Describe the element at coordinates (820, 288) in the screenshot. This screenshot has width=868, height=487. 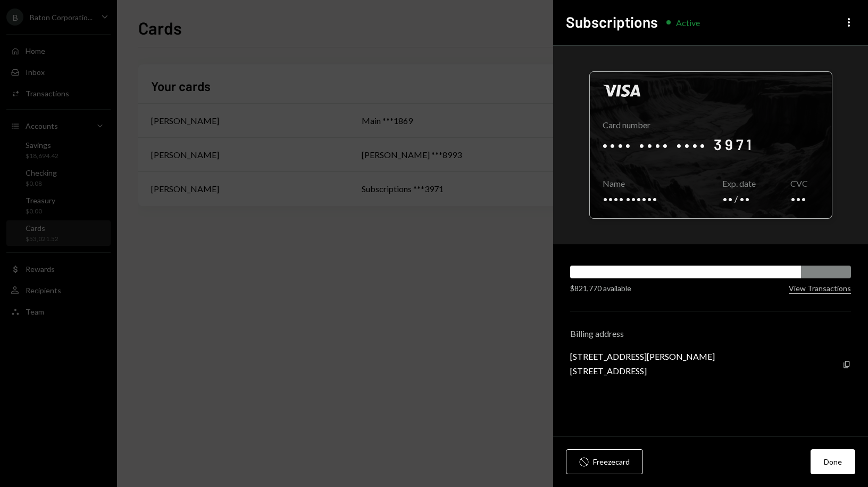
I see `button: View Transactions` at that location.